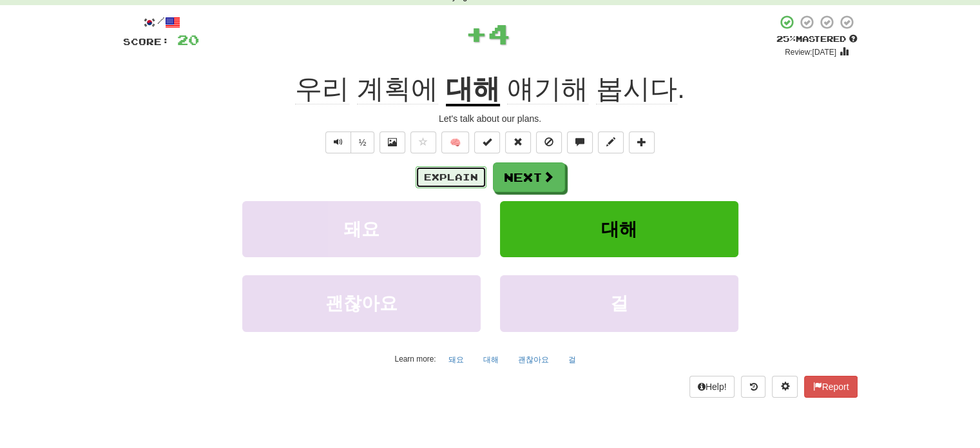 The width and height of the screenshot is (980, 448). What do you see at coordinates (548, 89) in the screenshot?
I see `span: 얘기해` at bounding box center [548, 89].